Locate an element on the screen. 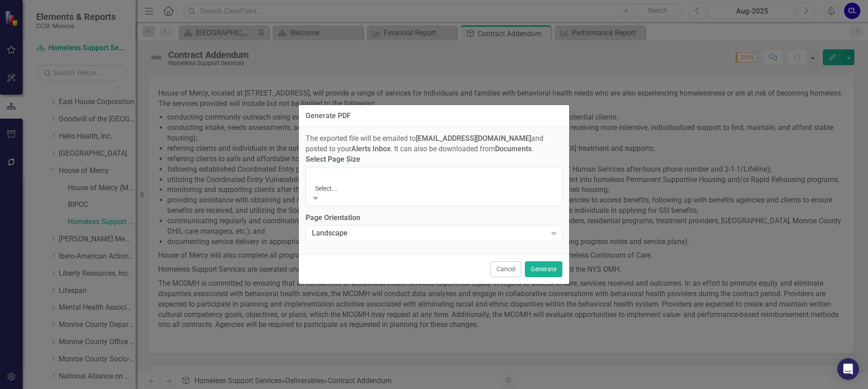  div: Generate PDF is located at coordinates (328, 116).